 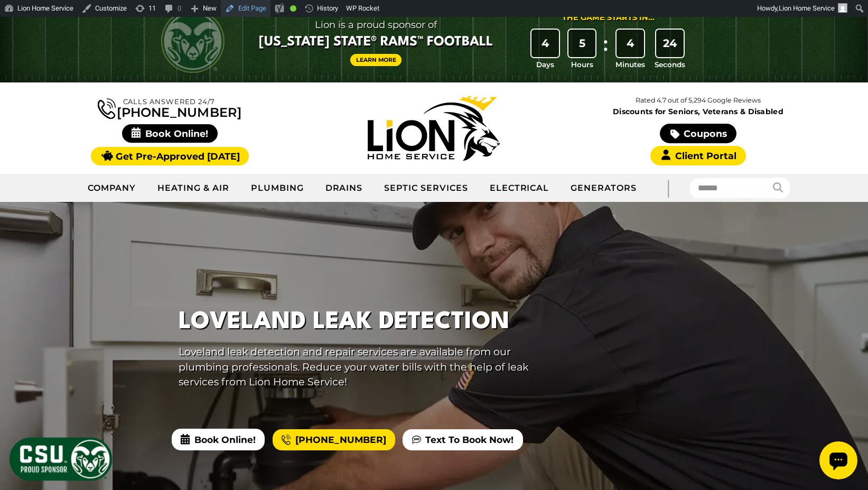 I want to click on a: Drains, so click(x=345, y=188).